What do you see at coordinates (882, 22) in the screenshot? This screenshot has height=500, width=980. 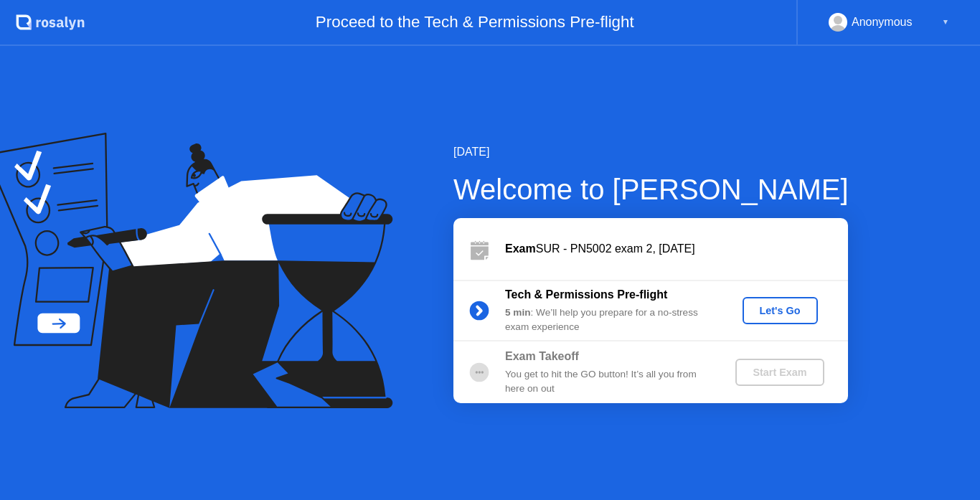 I see `div: Anonymous` at bounding box center [882, 22].